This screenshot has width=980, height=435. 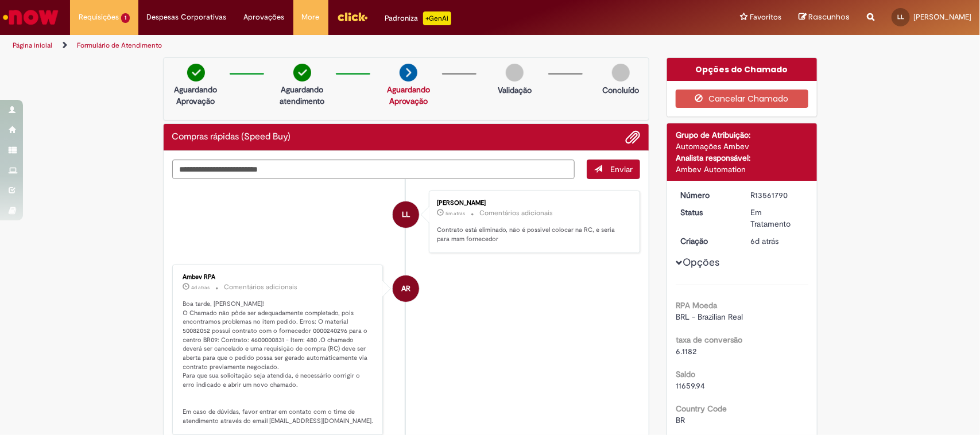 I want to click on span: Favoritos, so click(x=765, y=17).